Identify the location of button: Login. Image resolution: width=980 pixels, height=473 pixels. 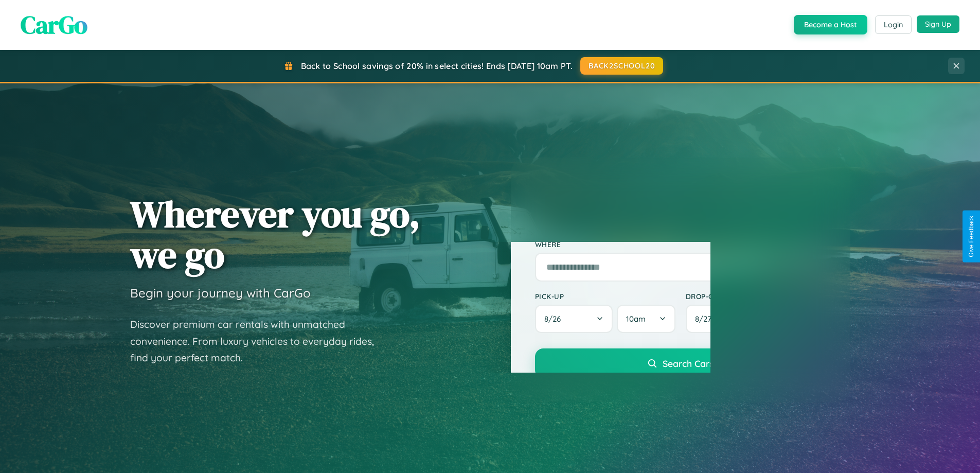
(893, 25).